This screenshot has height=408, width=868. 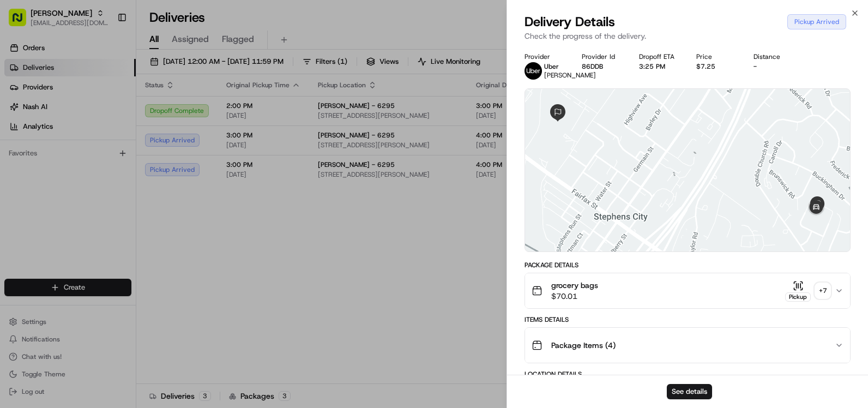 What do you see at coordinates (688, 374) in the screenshot?
I see `div: Location Details` at bounding box center [688, 374].